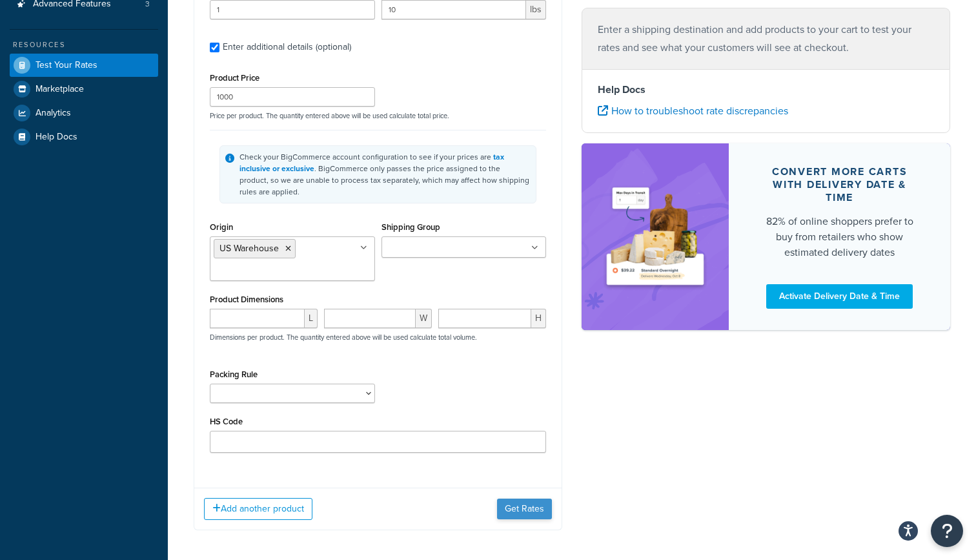  Describe the element at coordinates (84, 137) in the screenshot. I see `a: Help Docs` at that location.